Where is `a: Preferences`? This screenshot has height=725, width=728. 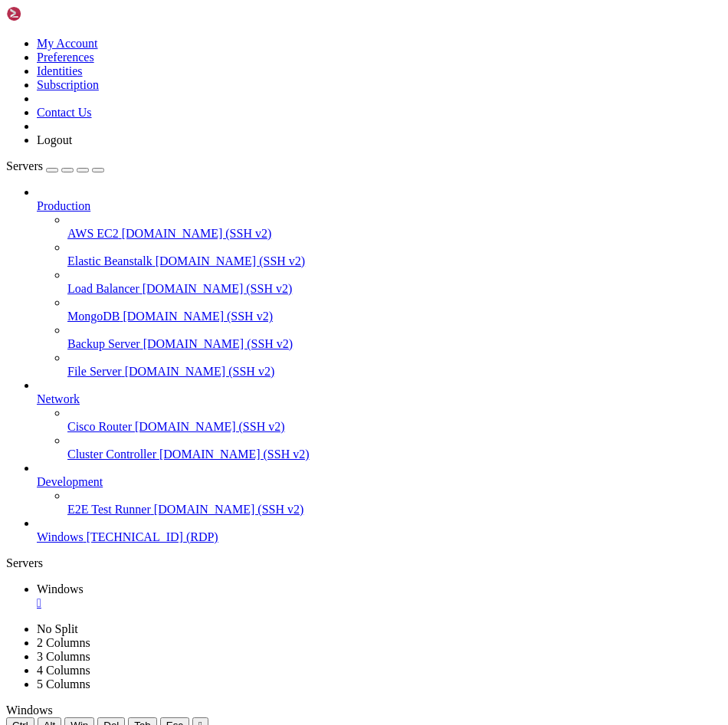 a: Preferences is located at coordinates (65, 57).